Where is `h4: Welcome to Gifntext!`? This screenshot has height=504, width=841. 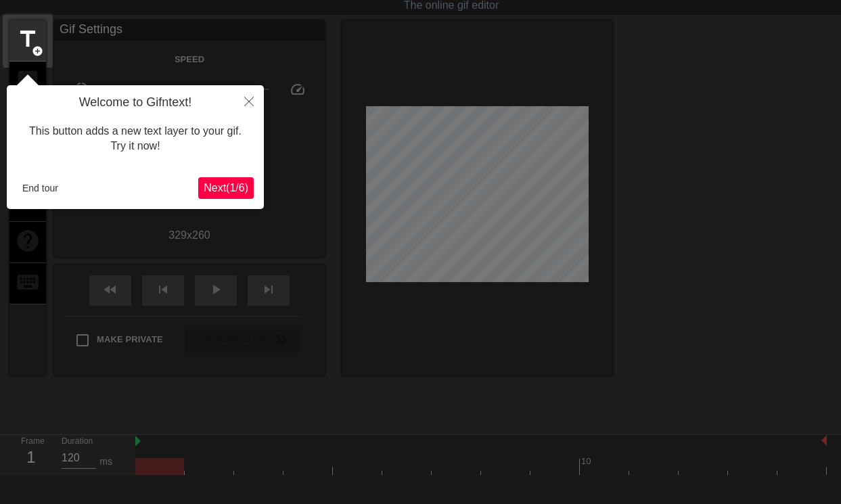
h4: Welcome to Gifntext! is located at coordinates (135, 103).